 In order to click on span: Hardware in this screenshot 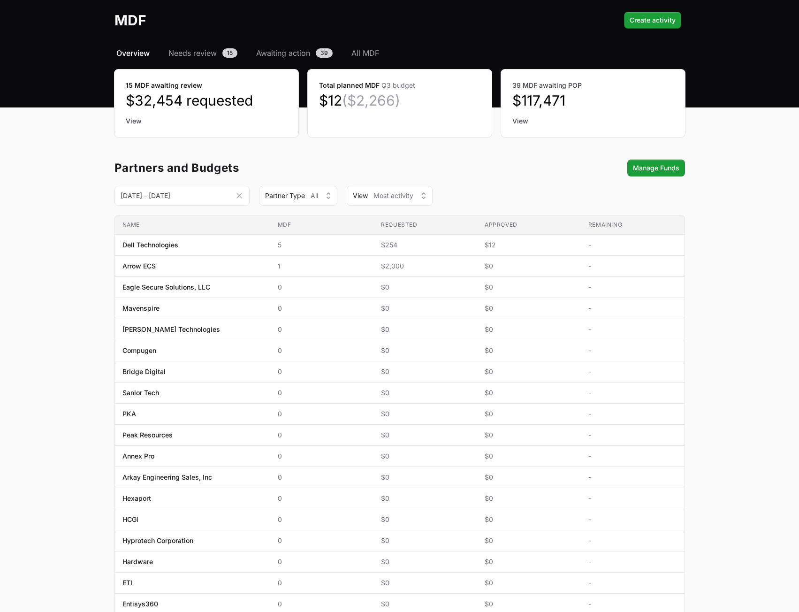, I will do `click(137, 561)`.